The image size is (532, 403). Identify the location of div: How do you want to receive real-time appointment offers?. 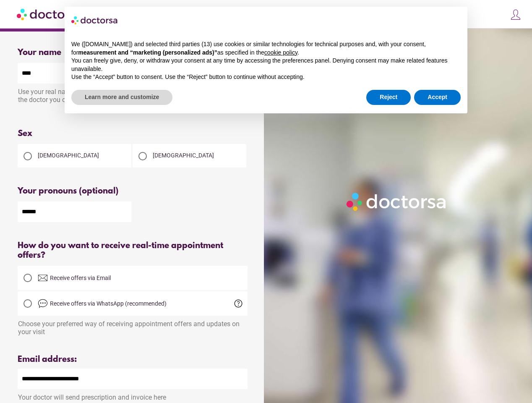
(132, 251).